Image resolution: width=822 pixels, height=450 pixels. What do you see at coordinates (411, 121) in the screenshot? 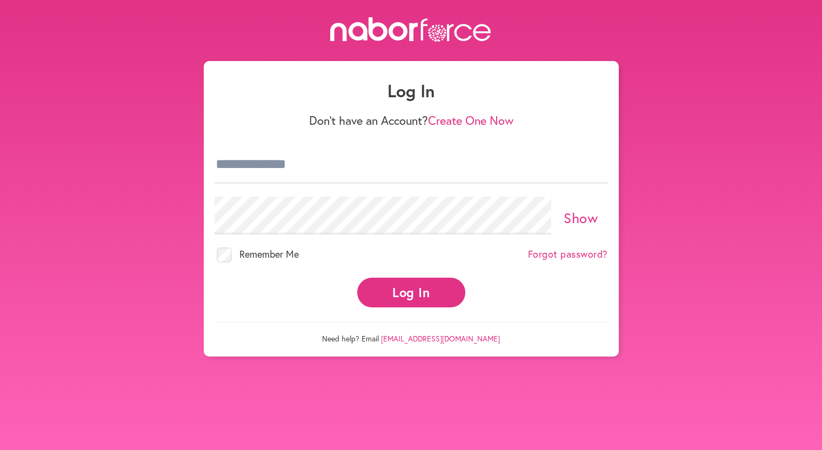
I see `p: Don't have an Account?` at bounding box center [411, 121].